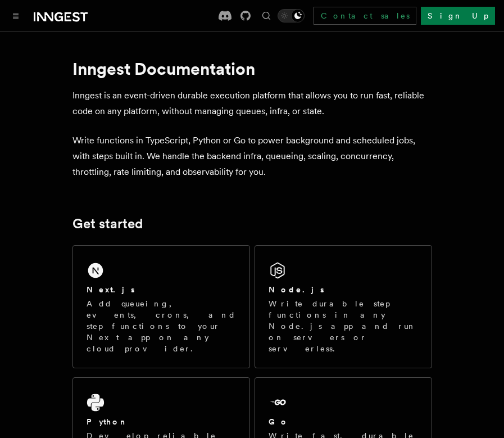  Describe the element at coordinates (111, 289) in the screenshot. I see `h2: Next.js` at that location.